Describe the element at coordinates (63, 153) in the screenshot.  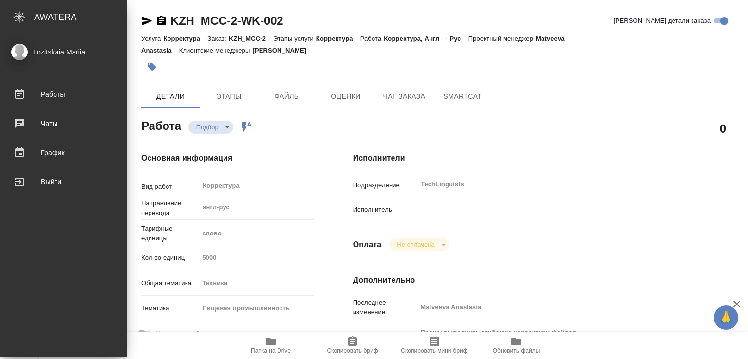
I see `a: График` at that location.